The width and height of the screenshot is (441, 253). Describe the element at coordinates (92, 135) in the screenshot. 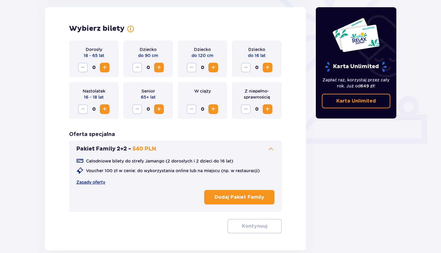

I see `p: Oferta specjalna` at that location.